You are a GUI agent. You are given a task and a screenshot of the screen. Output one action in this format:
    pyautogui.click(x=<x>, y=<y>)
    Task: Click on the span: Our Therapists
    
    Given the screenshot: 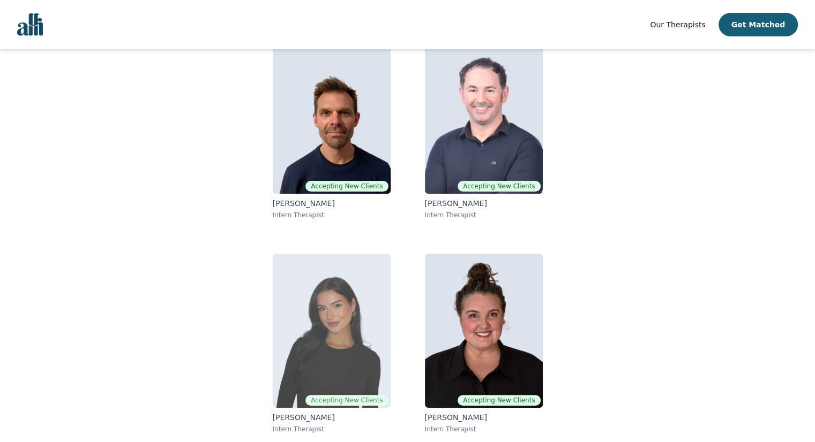 What is the action you would take?
    pyautogui.click(x=677, y=25)
    